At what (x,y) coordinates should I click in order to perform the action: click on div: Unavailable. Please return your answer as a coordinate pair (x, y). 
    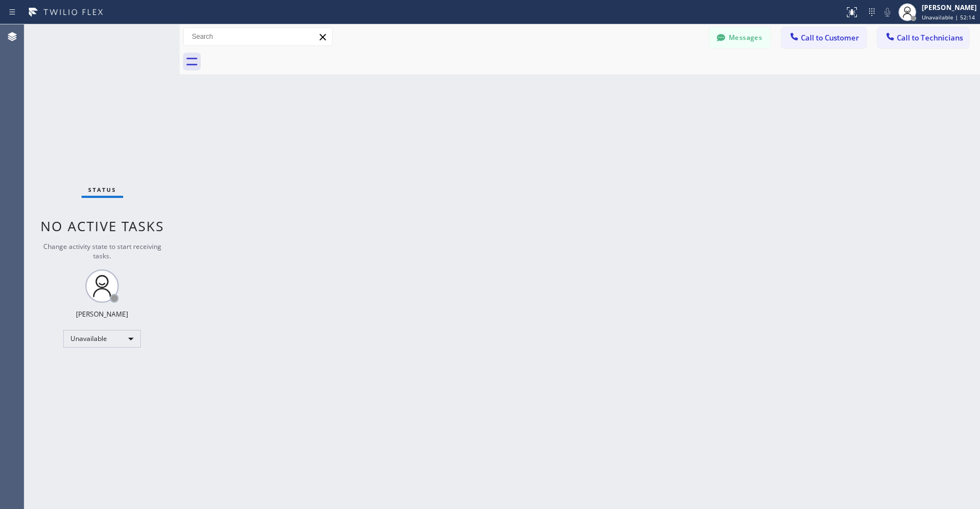
    Looking at the image, I should click on (102, 339).